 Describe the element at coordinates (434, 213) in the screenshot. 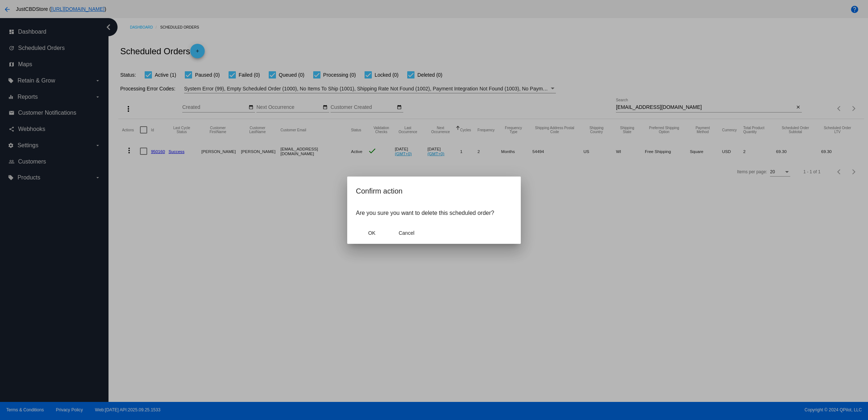

I see `p: Are you sure you want to delete this scheduled order?` at that location.